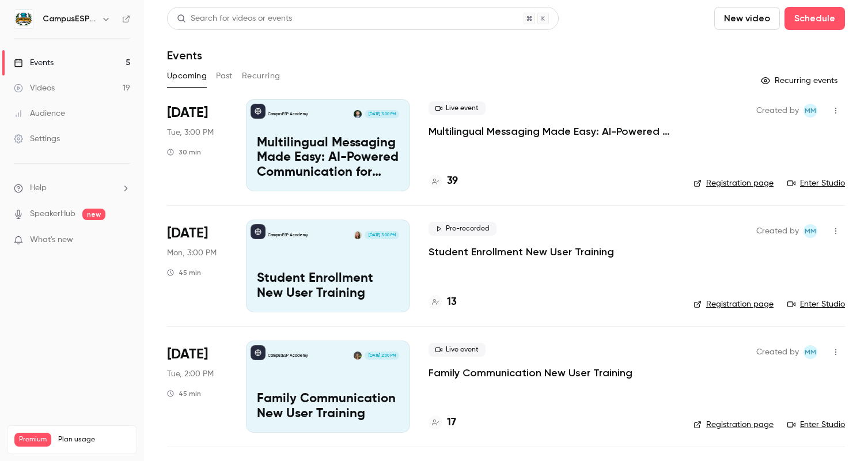  I want to click on span: Help, so click(38, 188).